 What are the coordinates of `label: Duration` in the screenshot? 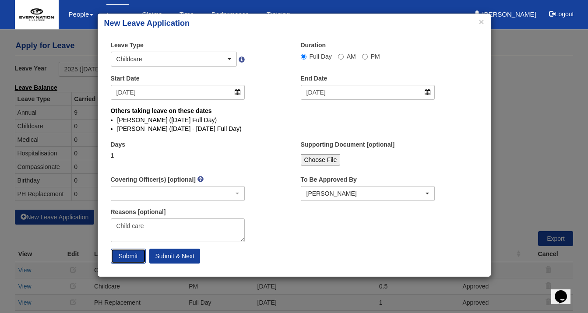 It's located at (314, 45).